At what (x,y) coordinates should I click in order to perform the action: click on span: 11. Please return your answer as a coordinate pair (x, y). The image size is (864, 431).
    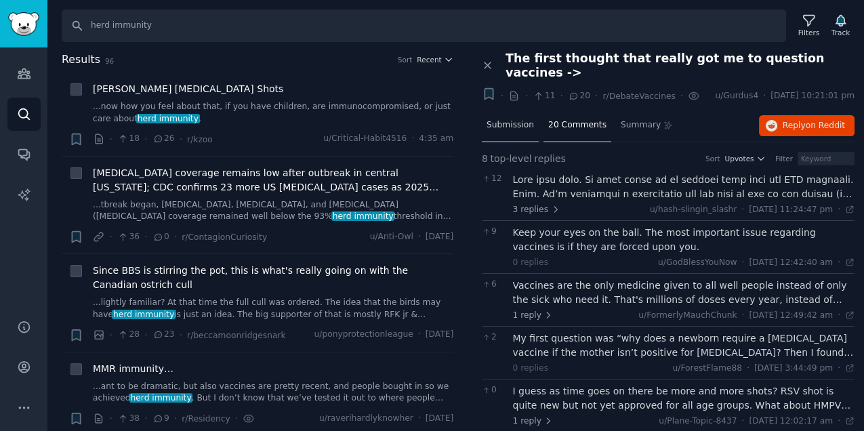
    Looking at the image, I should click on (544, 96).